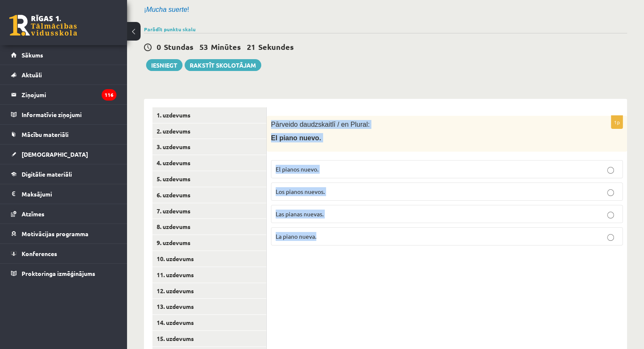 Image resolution: width=644 pixels, height=349 pixels. I want to click on span: Aktuāli, so click(32, 75).